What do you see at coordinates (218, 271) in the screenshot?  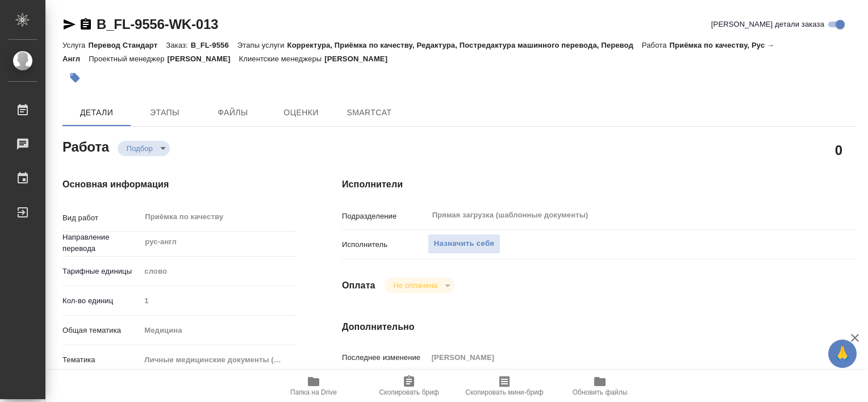 I see `div: слово` at bounding box center [218, 271].